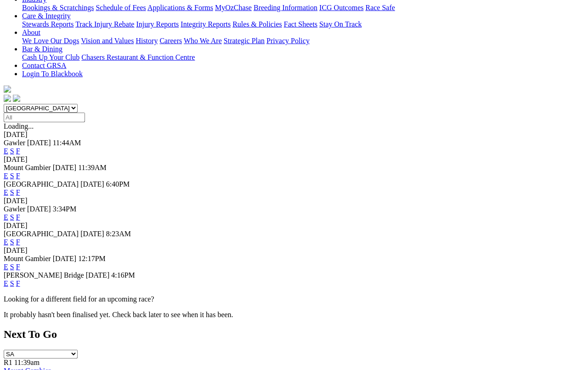 The width and height of the screenshot is (588, 370). Describe the element at coordinates (7, 89) in the screenshot. I see `img: logo-grsa-white.png` at that location.